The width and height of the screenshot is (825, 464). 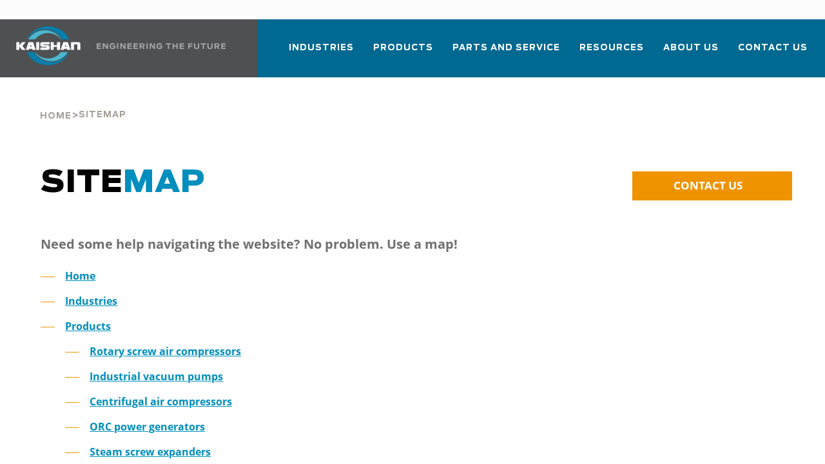 What do you see at coordinates (165, 351) in the screenshot?
I see `a: Rotary screw air compressors` at bounding box center [165, 351].